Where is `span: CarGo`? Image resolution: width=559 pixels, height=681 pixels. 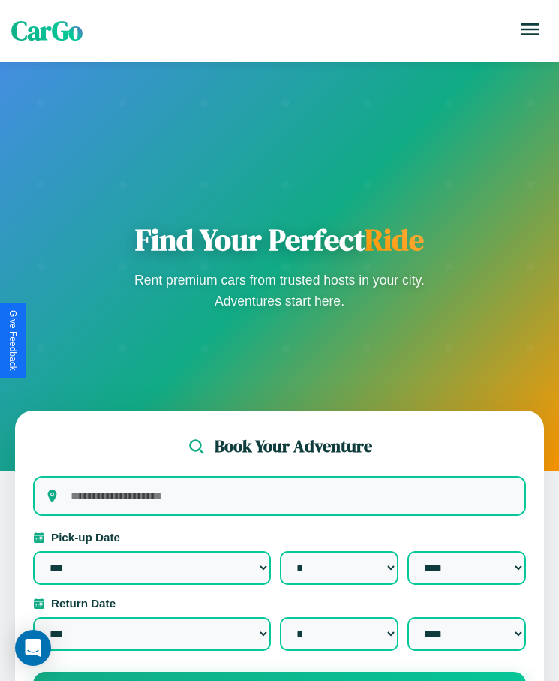 span: CarGo is located at coordinates (47, 31).